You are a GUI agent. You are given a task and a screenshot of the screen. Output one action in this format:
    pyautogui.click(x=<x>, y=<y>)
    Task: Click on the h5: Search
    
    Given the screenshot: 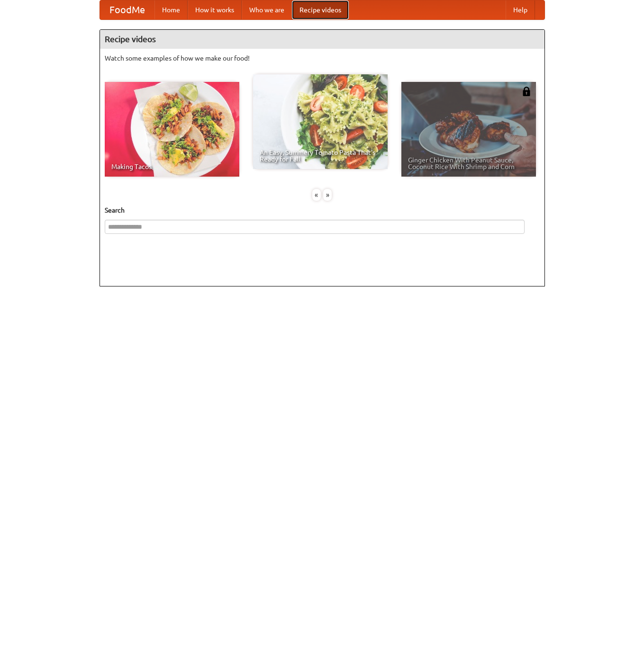 What is the action you would take?
    pyautogui.click(x=322, y=210)
    